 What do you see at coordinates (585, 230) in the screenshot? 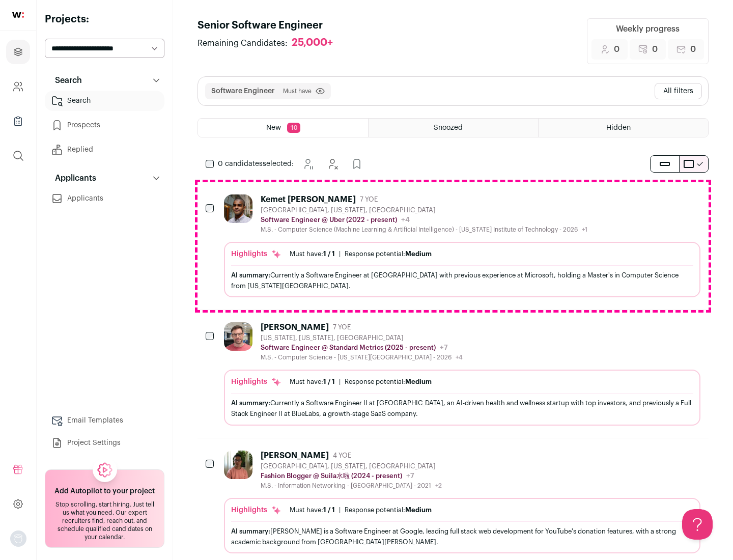
I see `span: +1` at bounding box center [585, 230].